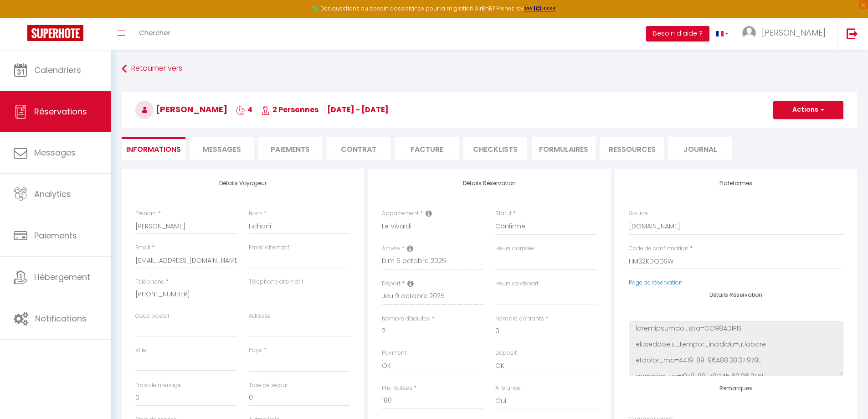 The height and width of the screenshot is (419, 868). What do you see at coordinates (359, 148) in the screenshot?
I see `li: Contrat` at bounding box center [359, 148].